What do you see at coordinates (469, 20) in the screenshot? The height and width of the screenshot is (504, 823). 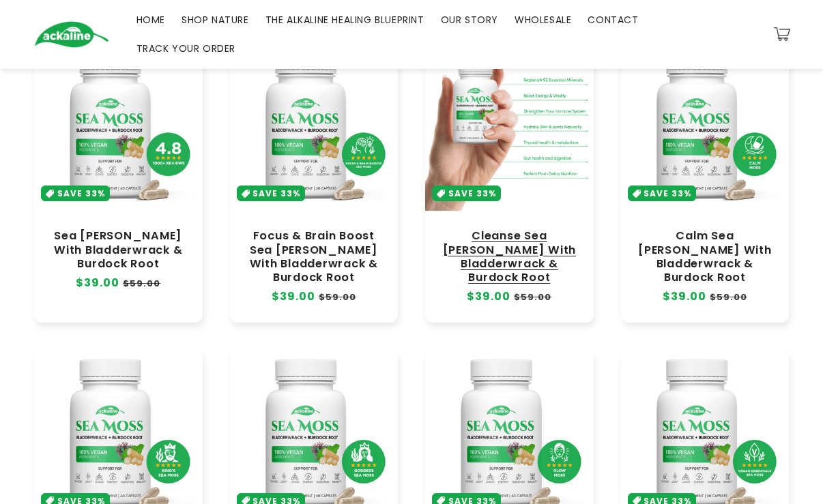 I see `span: OUR STORY` at bounding box center [469, 20].